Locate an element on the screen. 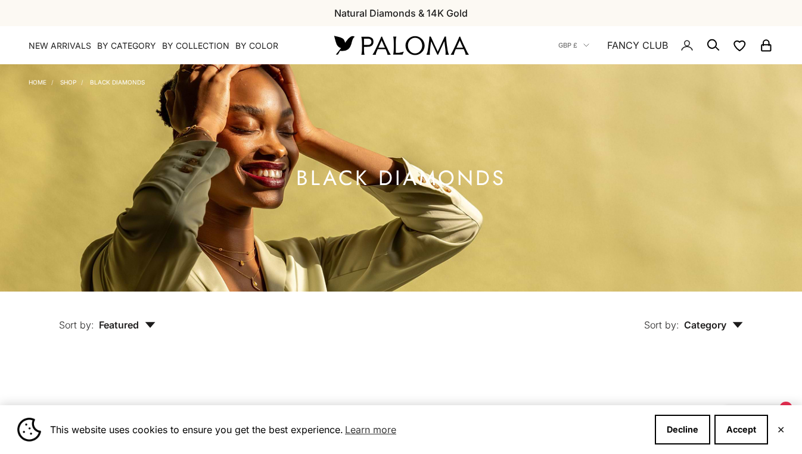 This screenshot has width=802, height=454. span: GBP £ is located at coordinates (568, 45).